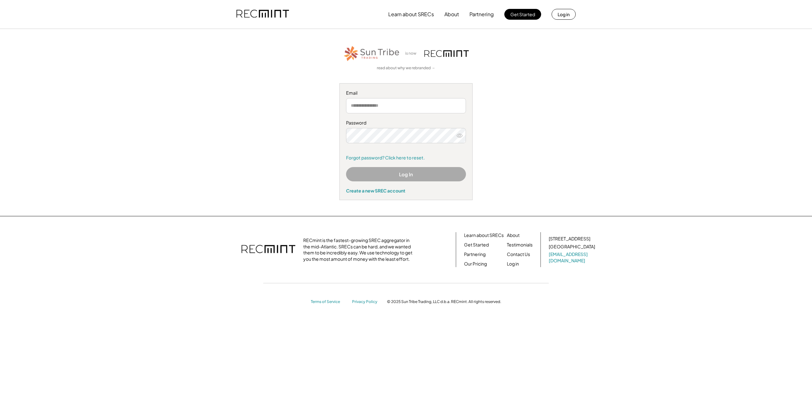 This screenshot has width=812, height=411. I want to click on div: Password, so click(406, 123).